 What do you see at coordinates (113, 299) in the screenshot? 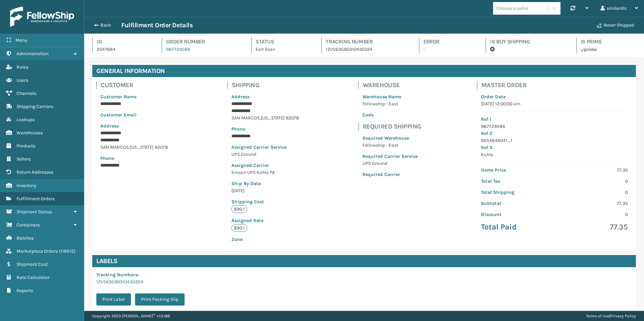
I see `button: Print Label` at bounding box center [113, 299].